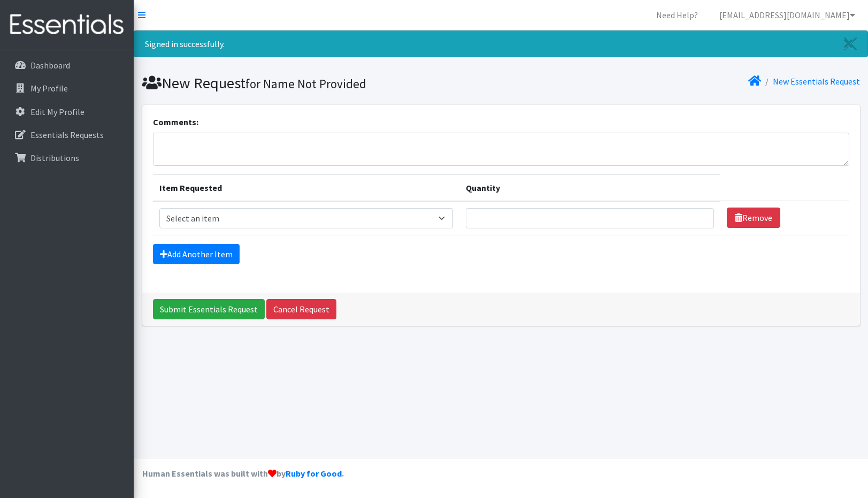 This screenshot has height=498, width=868. I want to click on a: Add Another Item, so click(197, 254).